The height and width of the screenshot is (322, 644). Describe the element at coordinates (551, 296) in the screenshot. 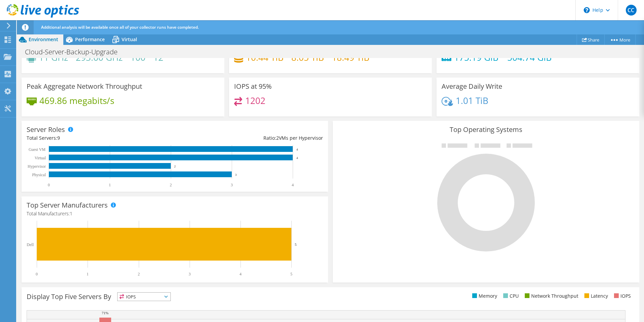

I see `li: Network Throughput` at that location.